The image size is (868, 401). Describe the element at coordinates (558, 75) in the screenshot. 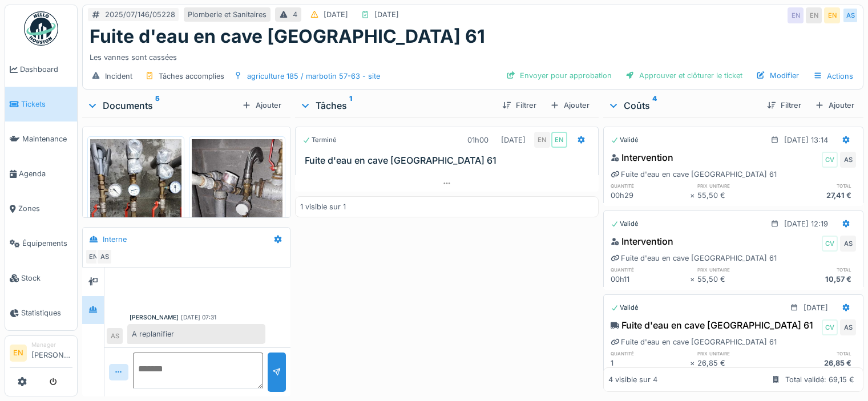

I see `div: Envoyer pour approbation` at that location.